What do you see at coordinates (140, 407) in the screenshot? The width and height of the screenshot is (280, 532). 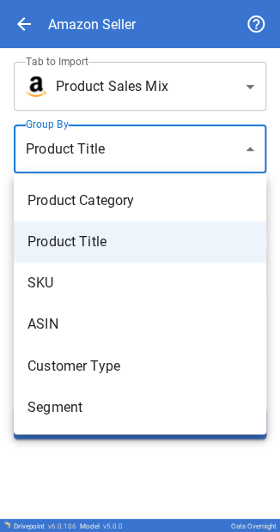 I see `span: Segment` at bounding box center [140, 407].